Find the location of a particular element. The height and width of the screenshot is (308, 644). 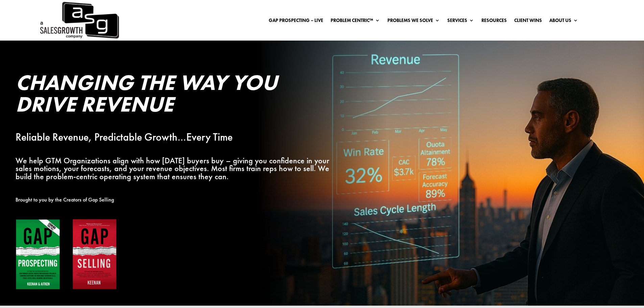

a: Problems We Solve is located at coordinates (413, 21).